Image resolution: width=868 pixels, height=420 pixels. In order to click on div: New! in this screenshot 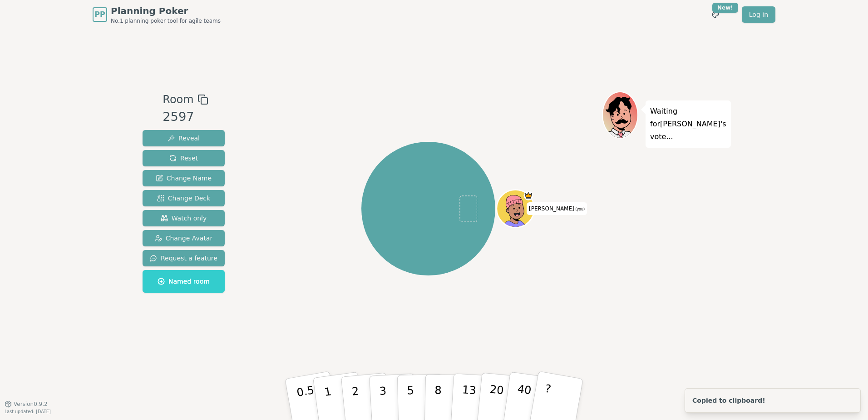, I will do `click(725, 7)`.